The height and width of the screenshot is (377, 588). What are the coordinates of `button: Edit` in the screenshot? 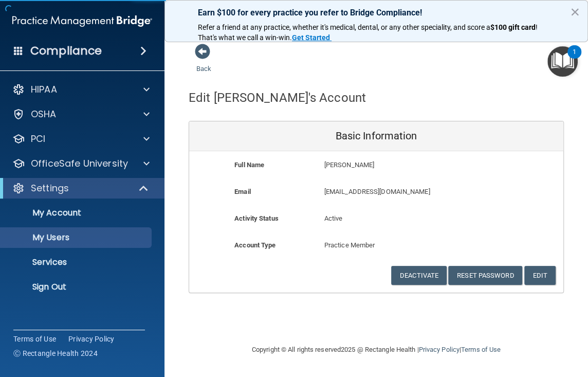 It's located at (539, 275).